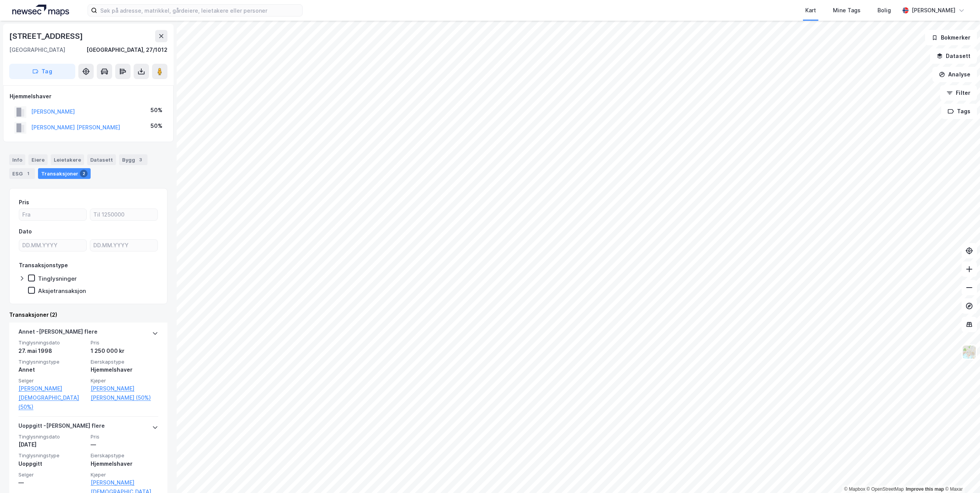 The height and width of the screenshot is (493, 980). What do you see at coordinates (64, 173) in the screenshot?
I see `div: Transaksjoner` at bounding box center [64, 173].